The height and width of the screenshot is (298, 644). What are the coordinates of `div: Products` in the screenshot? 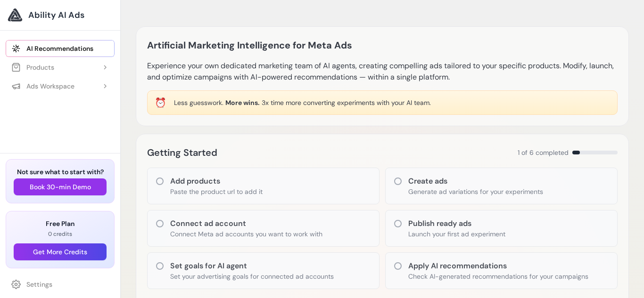 It's located at (33, 67).